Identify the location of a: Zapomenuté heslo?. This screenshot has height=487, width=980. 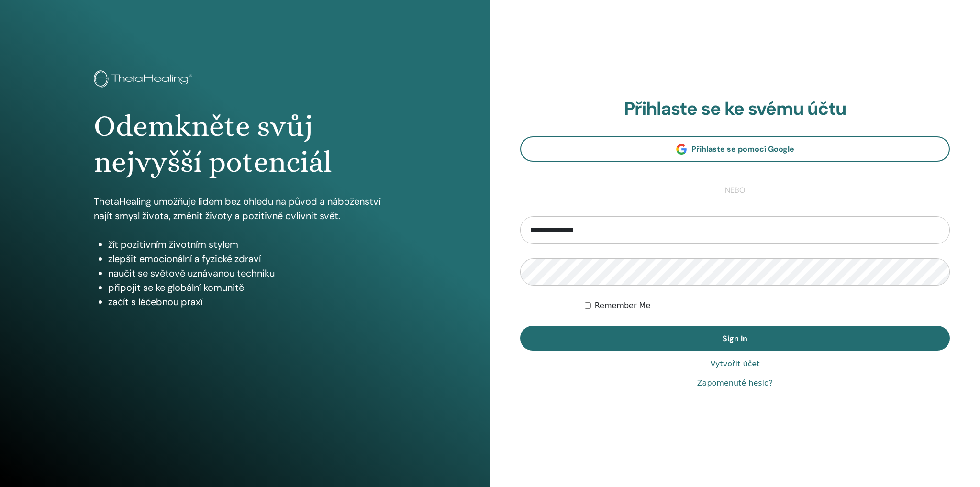
(735, 383).